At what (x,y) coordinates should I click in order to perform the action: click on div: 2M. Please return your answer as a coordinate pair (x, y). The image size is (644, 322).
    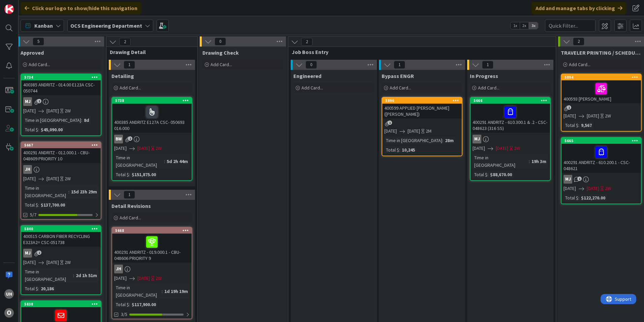
    Looking at the image, I should click on (429, 131).